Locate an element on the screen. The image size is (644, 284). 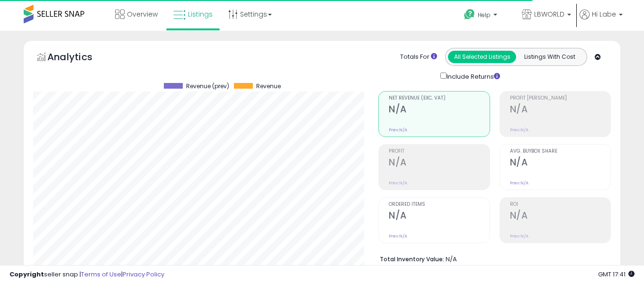
b: Total Inventory Value: is located at coordinates (412, 259).